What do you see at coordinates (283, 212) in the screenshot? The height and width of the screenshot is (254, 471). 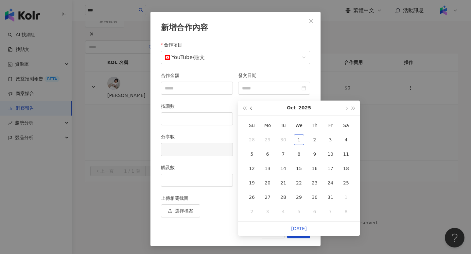 I see `td: 2025-11-04` at bounding box center [283, 212].